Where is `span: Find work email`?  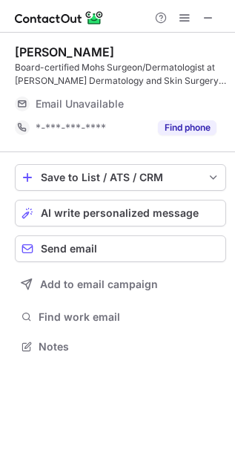 span: Find work email is located at coordinates (129, 317).